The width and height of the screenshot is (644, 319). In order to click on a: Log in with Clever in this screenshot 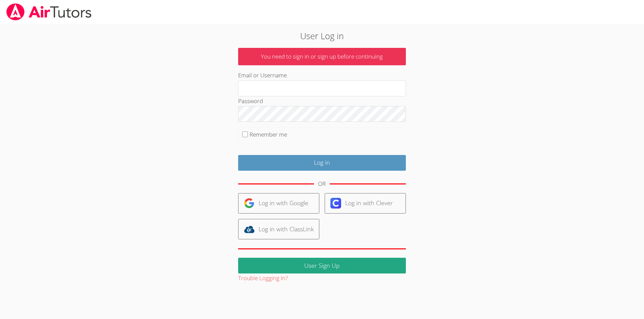, I will do `click(365, 203)`.